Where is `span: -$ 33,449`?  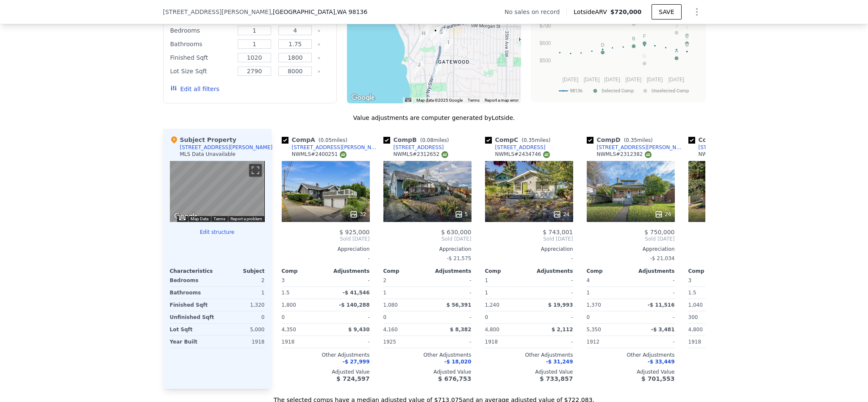
span: -$ 33,449 is located at coordinates (661, 362).